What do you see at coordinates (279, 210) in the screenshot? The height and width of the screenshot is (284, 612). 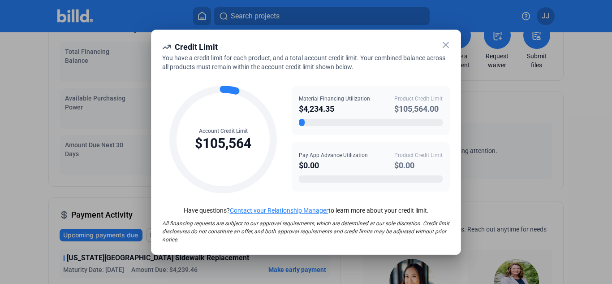 I see `a: Contact your Relationship Manager` at bounding box center [279, 210].